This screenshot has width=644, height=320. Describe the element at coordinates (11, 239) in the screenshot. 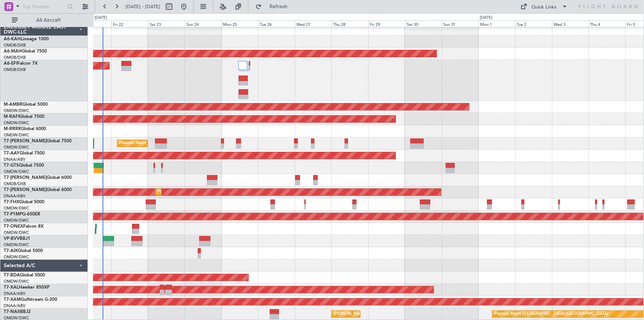

I see `span: VP-BVV` at that location.